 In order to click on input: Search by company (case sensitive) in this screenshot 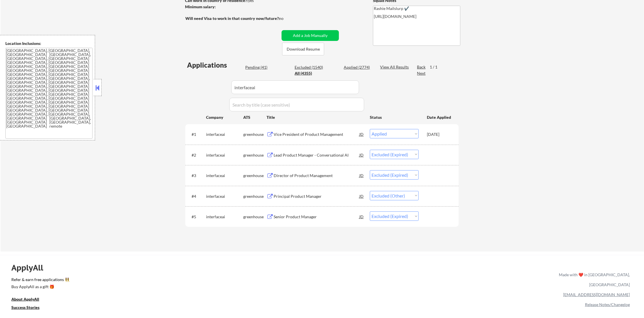, I will do `click(295, 87)`.